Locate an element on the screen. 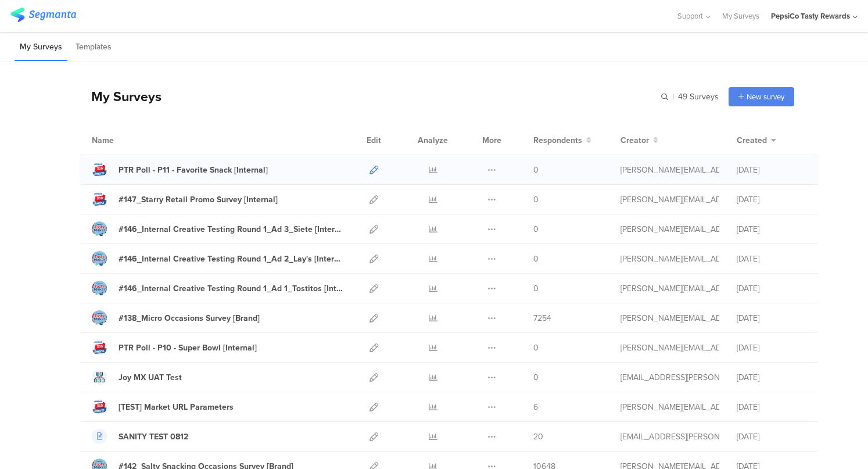  div: #146_Internal Creative Testing Round 1_Ad 3_Siete [Internal] is located at coordinates (231, 229).